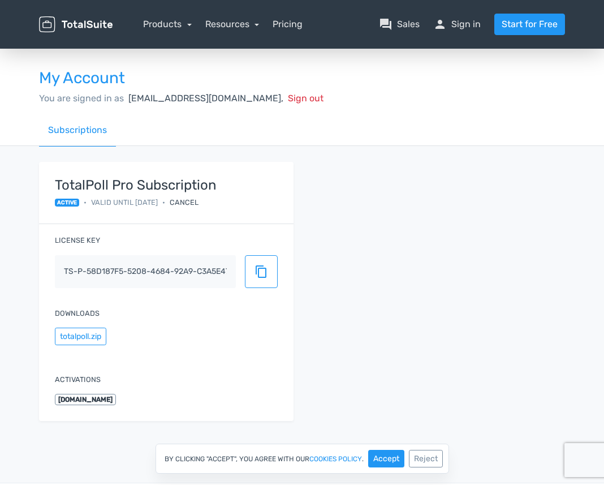 Image resolution: width=604 pixels, height=485 pixels. I want to click on button: Accept, so click(386, 458).